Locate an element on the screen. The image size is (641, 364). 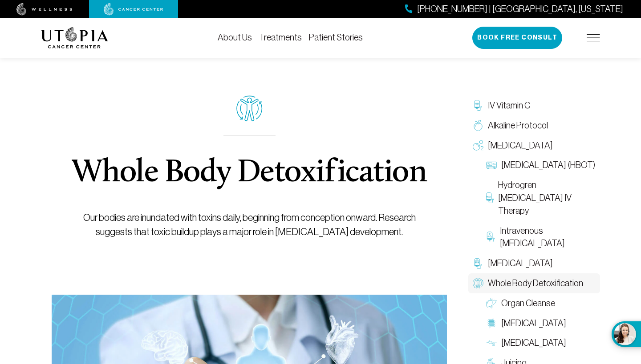
img: wellness is located at coordinates (44, 9).